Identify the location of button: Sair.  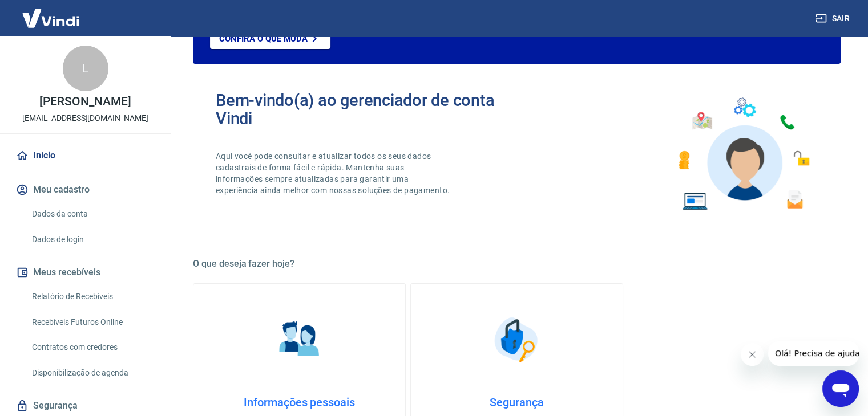
(834, 18).